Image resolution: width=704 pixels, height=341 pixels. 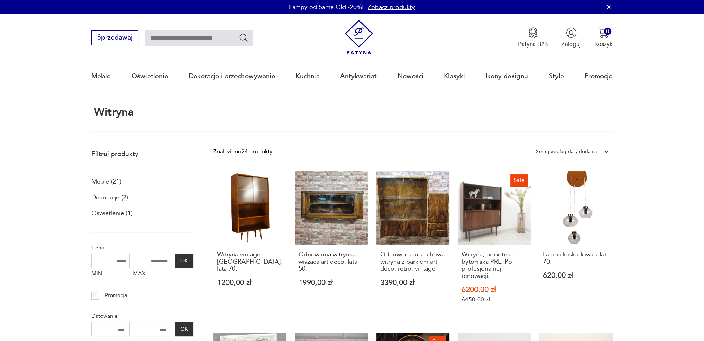 What do you see at coordinates (604, 44) in the screenshot?
I see `p: Koszyk` at bounding box center [604, 44].